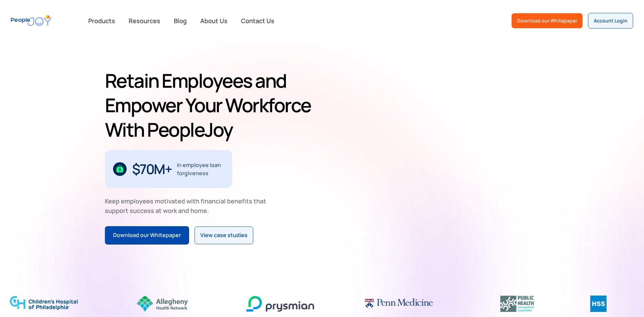  I want to click on a: home, so click(31, 20).